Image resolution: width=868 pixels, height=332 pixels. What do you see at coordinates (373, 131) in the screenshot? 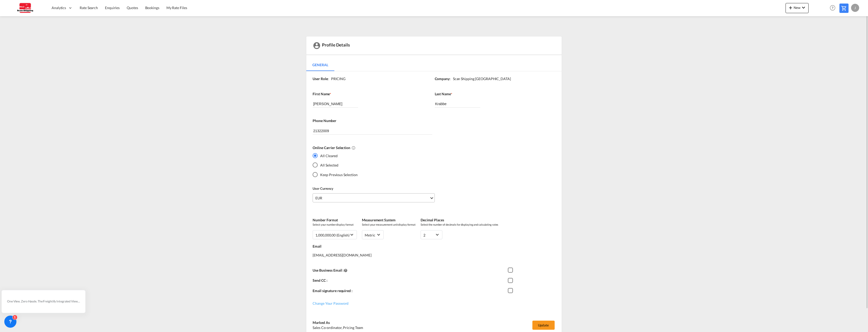
I see `input: Phone Number` at bounding box center [373, 131].